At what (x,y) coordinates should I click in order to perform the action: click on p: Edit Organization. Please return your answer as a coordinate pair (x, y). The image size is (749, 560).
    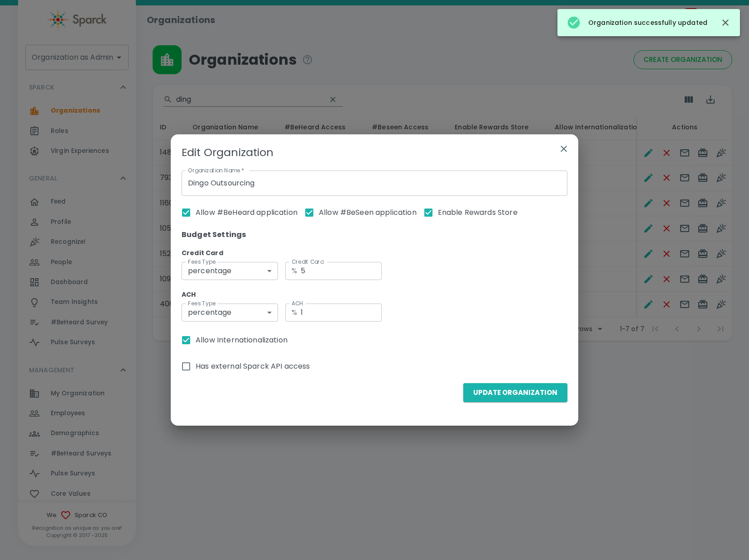
    Looking at the image, I should click on (228, 152).